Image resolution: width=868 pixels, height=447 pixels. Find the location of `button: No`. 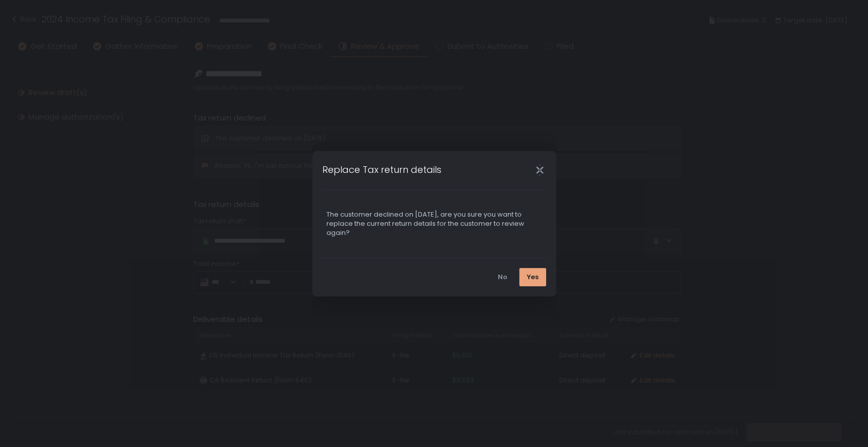

button: No is located at coordinates (502, 277).